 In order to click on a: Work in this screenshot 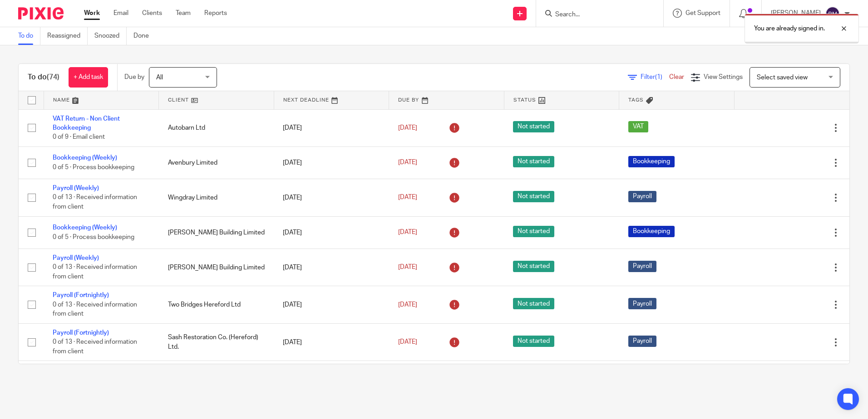, I will do `click(92, 13)`.